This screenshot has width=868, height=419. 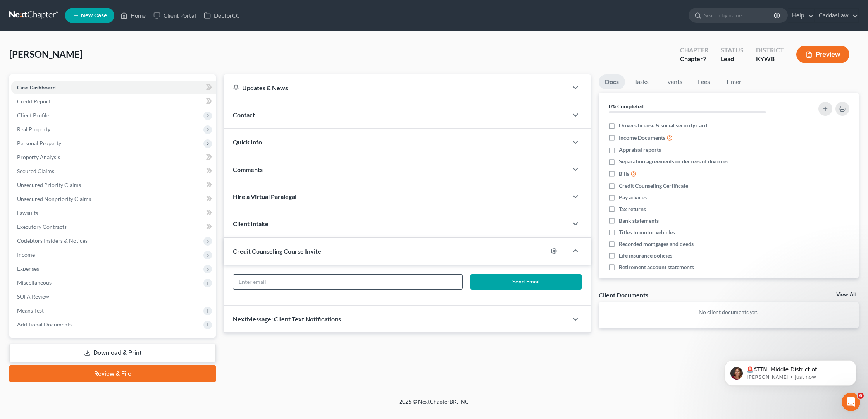 What do you see at coordinates (113, 101) in the screenshot?
I see `a: Credit Report` at bounding box center [113, 101].